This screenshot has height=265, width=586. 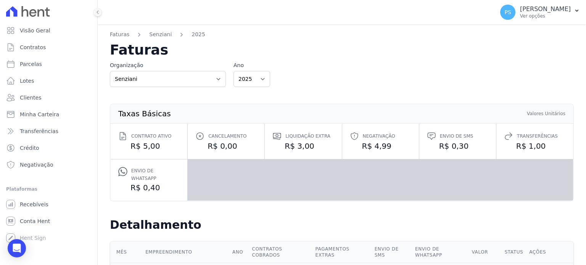 What do you see at coordinates (508, 12) in the screenshot?
I see `span: PS` at bounding box center [508, 12].